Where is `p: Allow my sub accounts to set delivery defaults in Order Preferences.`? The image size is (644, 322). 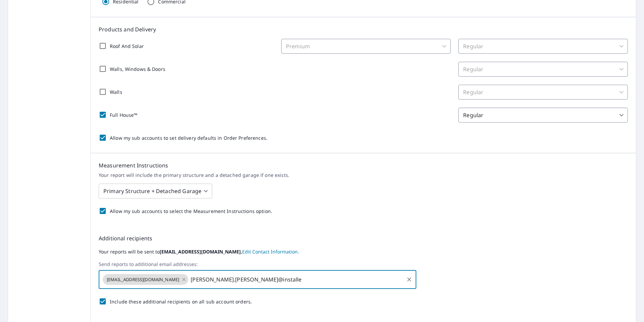 p: Allow my sub accounts to set delivery defaults in Order Preferences. is located at coordinates (189, 138).